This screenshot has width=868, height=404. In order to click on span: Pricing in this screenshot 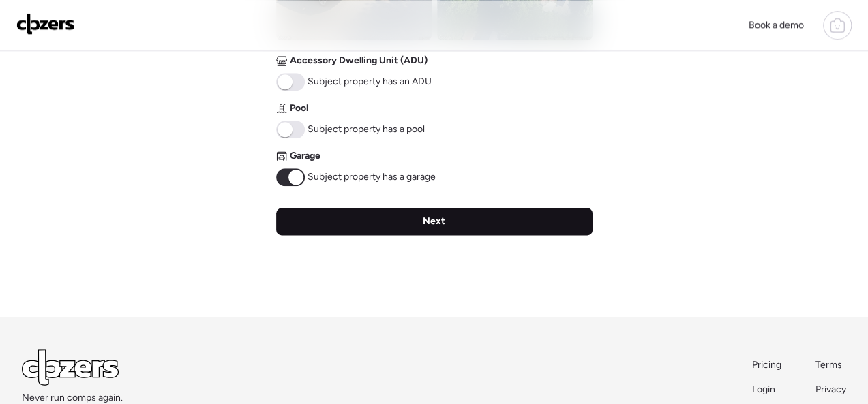, I will do `click(767, 364)`.